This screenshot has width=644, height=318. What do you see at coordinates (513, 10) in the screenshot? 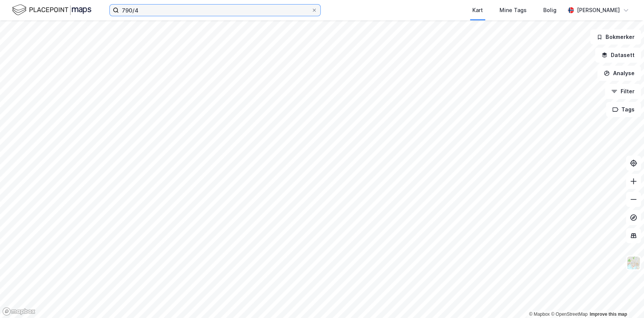
I see `div: Mine Tags` at bounding box center [513, 10].